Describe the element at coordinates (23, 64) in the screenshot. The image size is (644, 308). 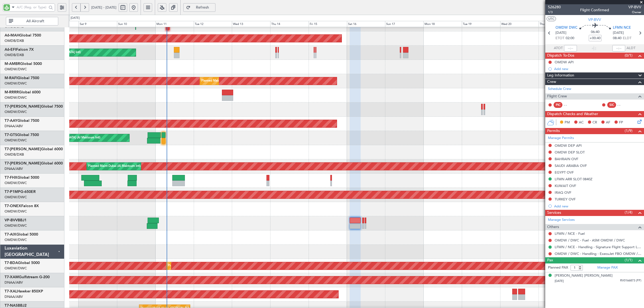
I see `a: M-AMBRGlobal 5000` at that location.